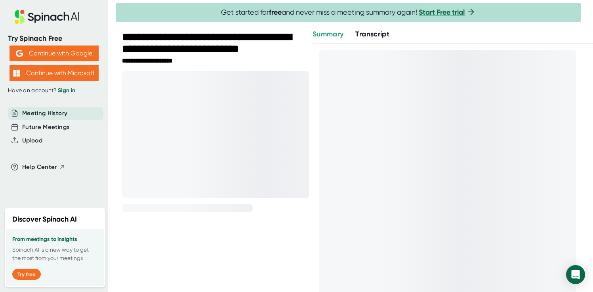 Image resolution: width=593 pixels, height=292 pixels. I want to click on span: Future Meetings, so click(46, 127).